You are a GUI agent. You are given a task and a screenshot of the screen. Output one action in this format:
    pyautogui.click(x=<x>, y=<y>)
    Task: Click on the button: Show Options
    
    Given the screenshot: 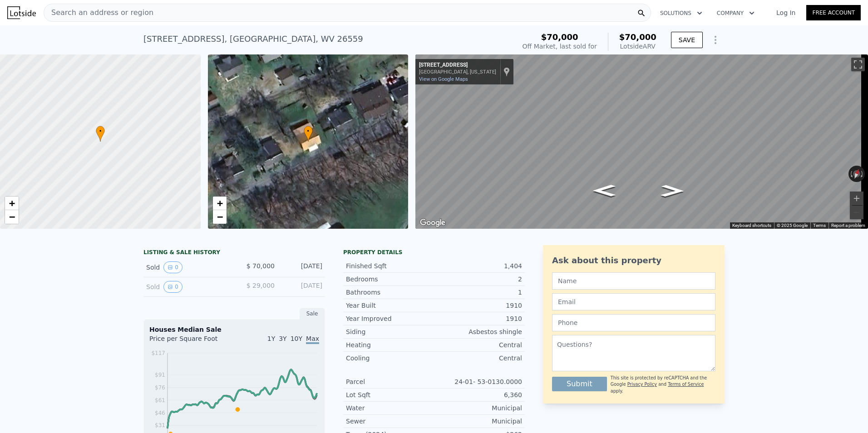 What is the action you would take?
    pyautogui.click(x=716, y=40)
    